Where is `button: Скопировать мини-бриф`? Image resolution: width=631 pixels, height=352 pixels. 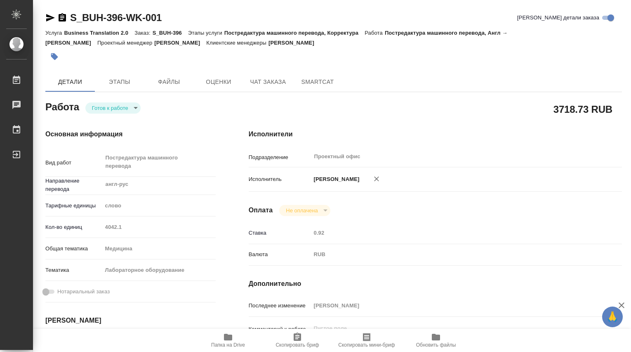 button: Скопировать мини-бриф is located at coordinates (367, 340).